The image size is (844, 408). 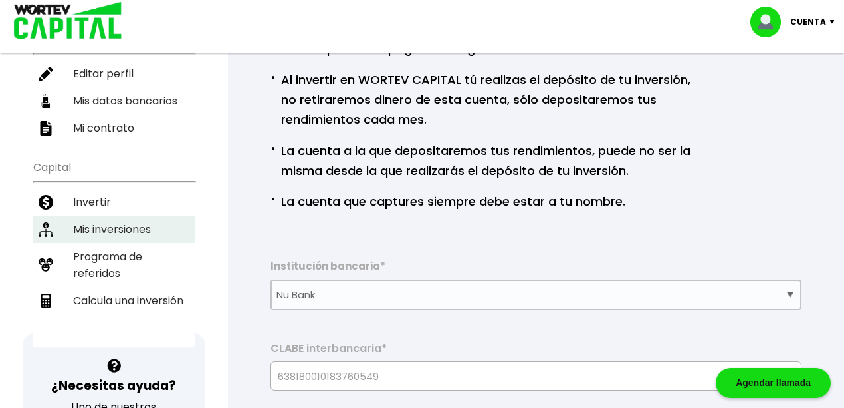 I want to click on li: Programa de referidos, so click(x=114, y=265).